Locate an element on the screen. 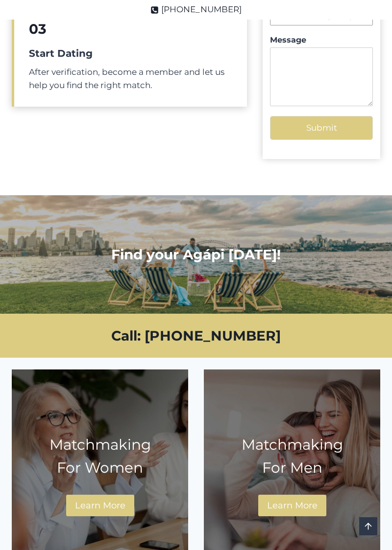 This screenshot has height=550, width=392. h5: Start Dating is located at coordinates (130, 54).